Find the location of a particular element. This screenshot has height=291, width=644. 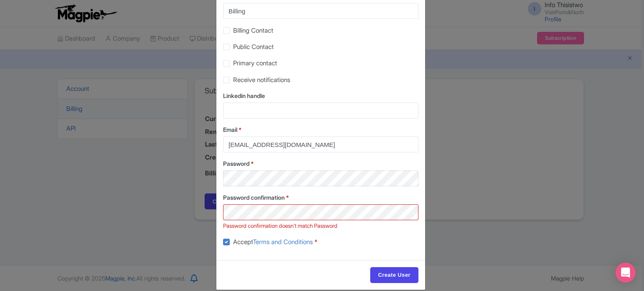

span: Primary contact is located at coordinates (255, 63).